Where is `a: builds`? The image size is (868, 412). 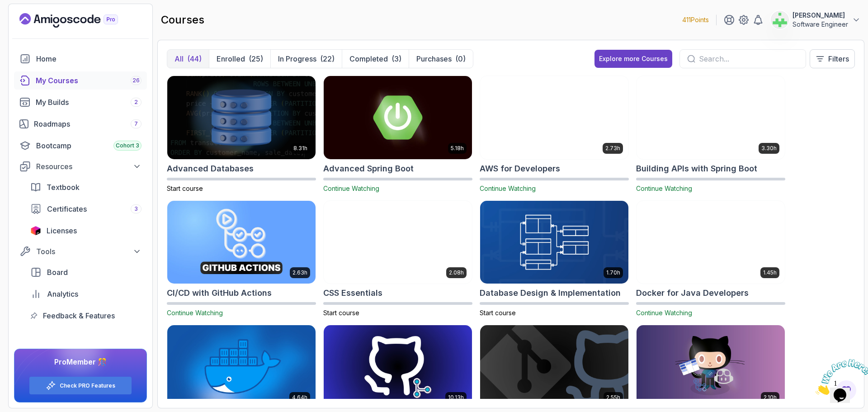 a: builds is located at coordinates (80, 102).